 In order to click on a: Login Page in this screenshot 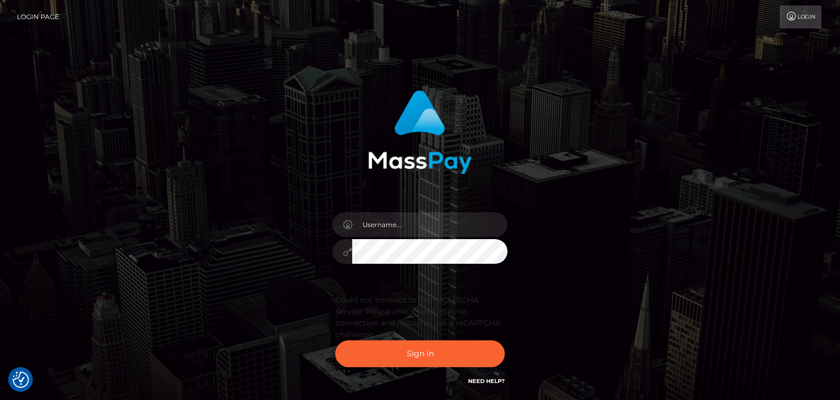, I will do `click(38, 17)`.